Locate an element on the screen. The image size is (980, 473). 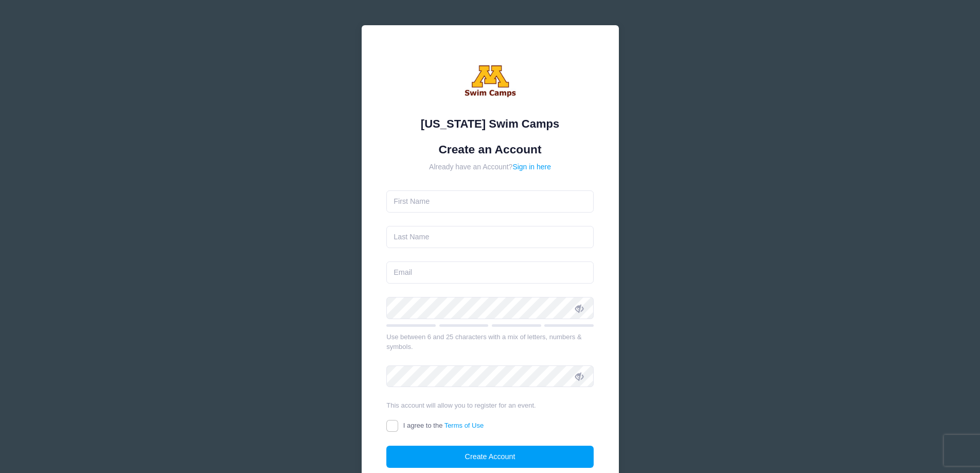
h1: Create an Account is located at coordinates (490, 149).